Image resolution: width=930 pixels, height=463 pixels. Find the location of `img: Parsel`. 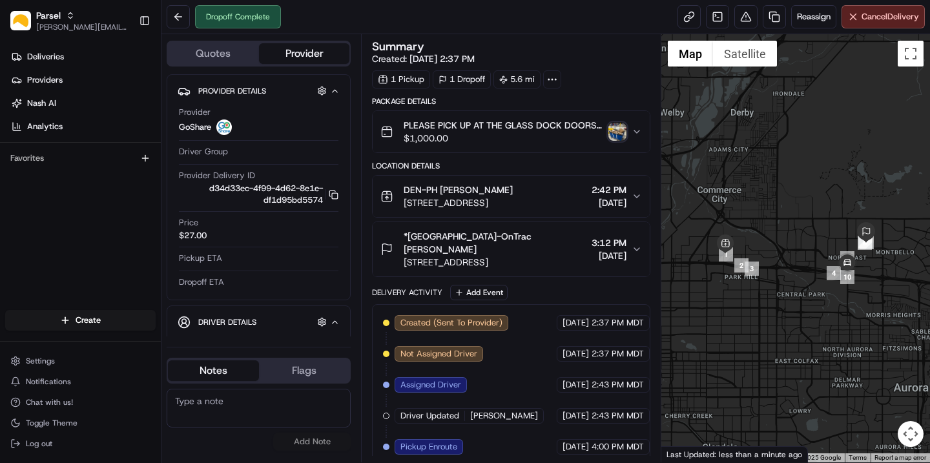

img: Parsel is located at coordinates (21, 21).